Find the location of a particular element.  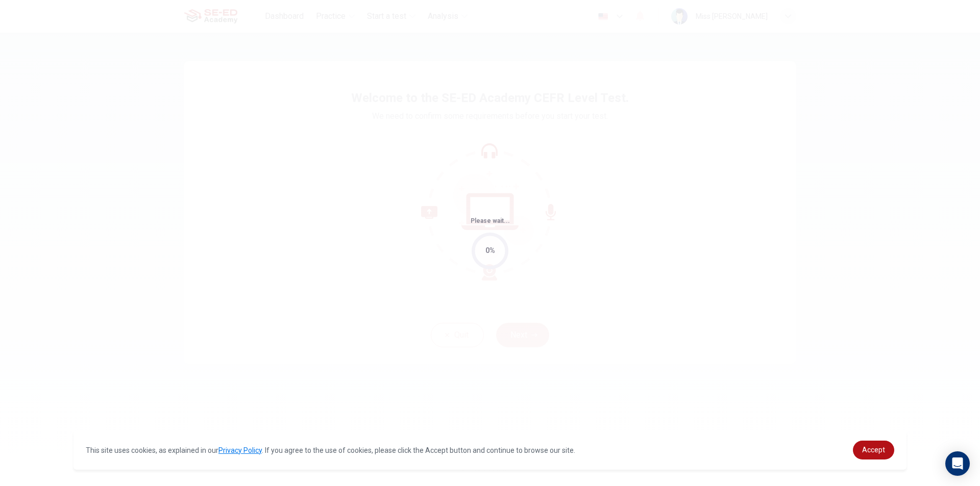

span: This site uses cookies, as explained in our . If you agree to the use of cookies, please click th... is located at coordinates (330, 450).